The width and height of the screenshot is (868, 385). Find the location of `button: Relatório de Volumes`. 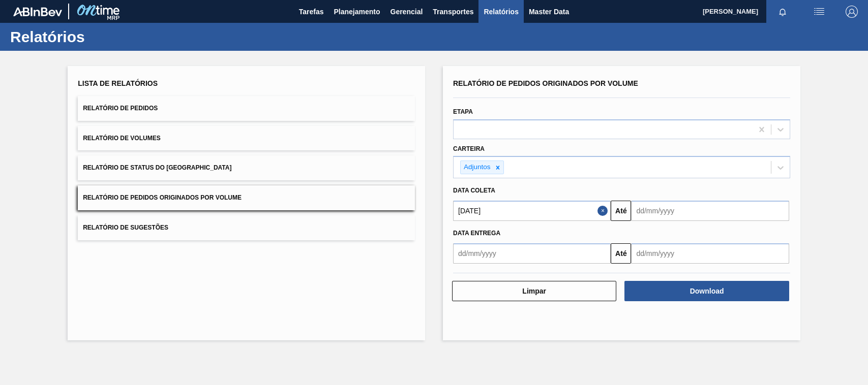

button: Relatório de Volumes is located at coordinates (246, 138).